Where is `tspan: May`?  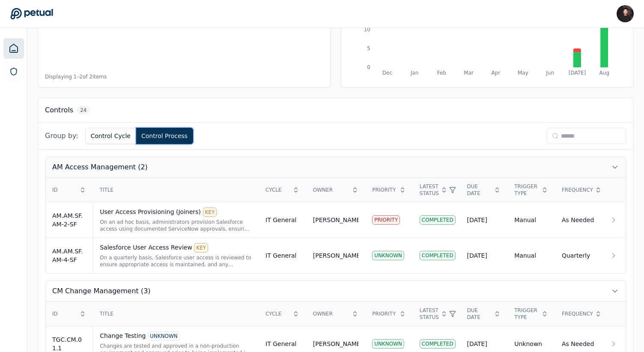 tspan: May is located at coordinates (523, 73).